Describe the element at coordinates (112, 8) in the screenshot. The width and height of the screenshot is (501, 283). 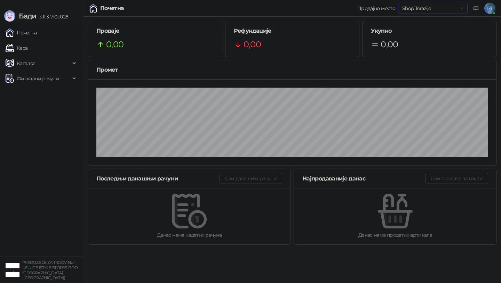
I see `div: Почетна` at that location.